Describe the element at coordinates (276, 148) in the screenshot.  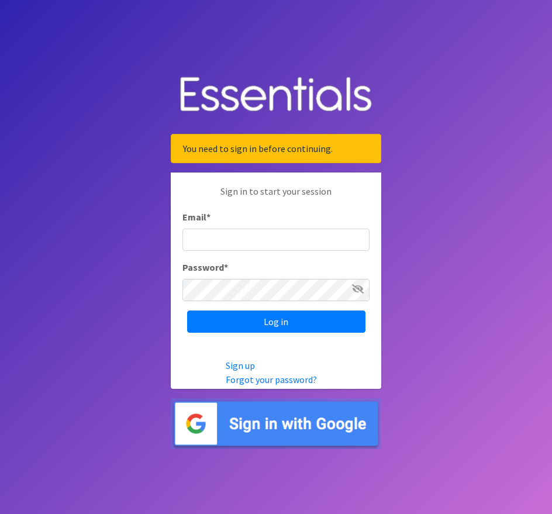
I see `div: You need to sign in before continuing.` at that location.